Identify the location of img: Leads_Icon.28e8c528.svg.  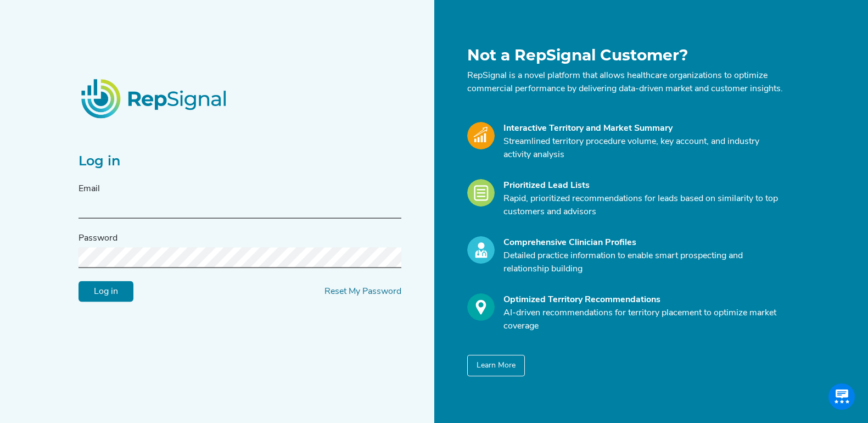
(481, 193).